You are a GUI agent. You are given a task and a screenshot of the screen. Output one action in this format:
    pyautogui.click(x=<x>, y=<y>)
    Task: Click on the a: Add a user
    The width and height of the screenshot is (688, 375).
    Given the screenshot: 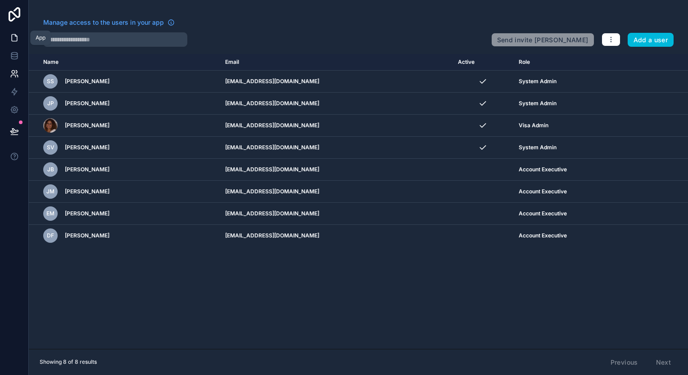 What is the action you would take?
    pyautogui.click(x=650, y=40)
    